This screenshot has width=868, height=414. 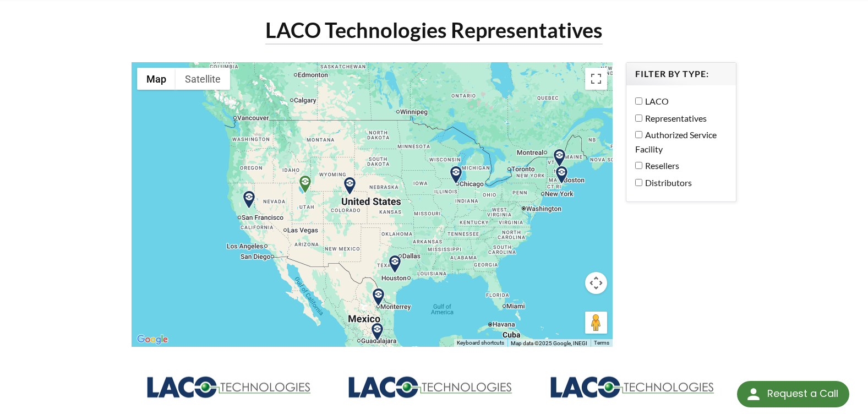 What do you see at coordinates (639, 100) in the screenshot?
I see `input: LACO` at bounding box center [639, 100].